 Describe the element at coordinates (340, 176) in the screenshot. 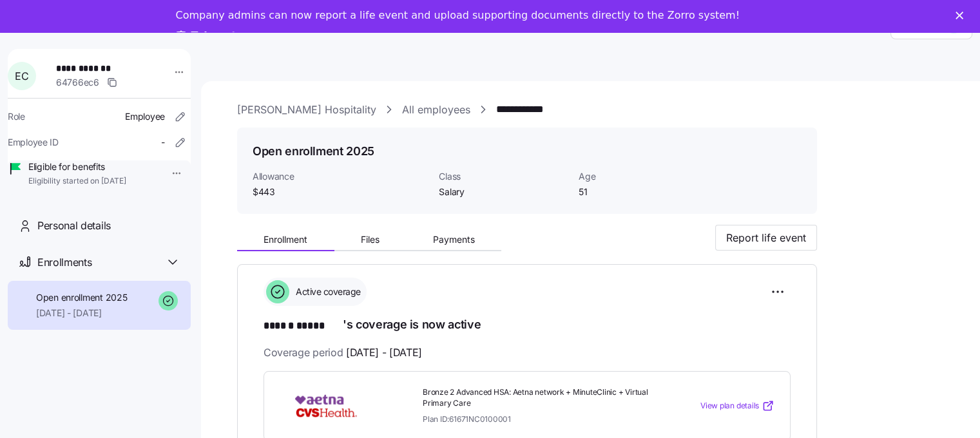

I see `span: Allowance` at that location.